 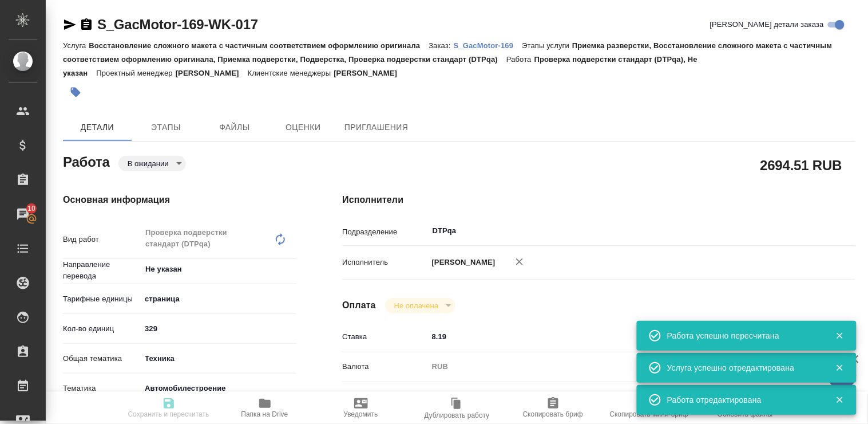 What do you see at coordinates (457, 415) in the screenshot?
I see `span: Дублировать работу` at bounding box center [457, 415].